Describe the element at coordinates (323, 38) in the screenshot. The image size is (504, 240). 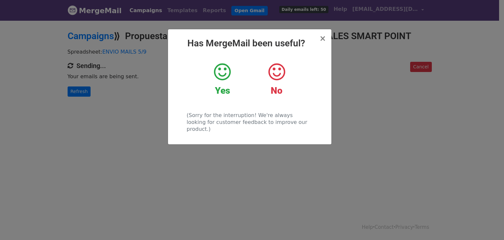
I see `button: Close` at that location.